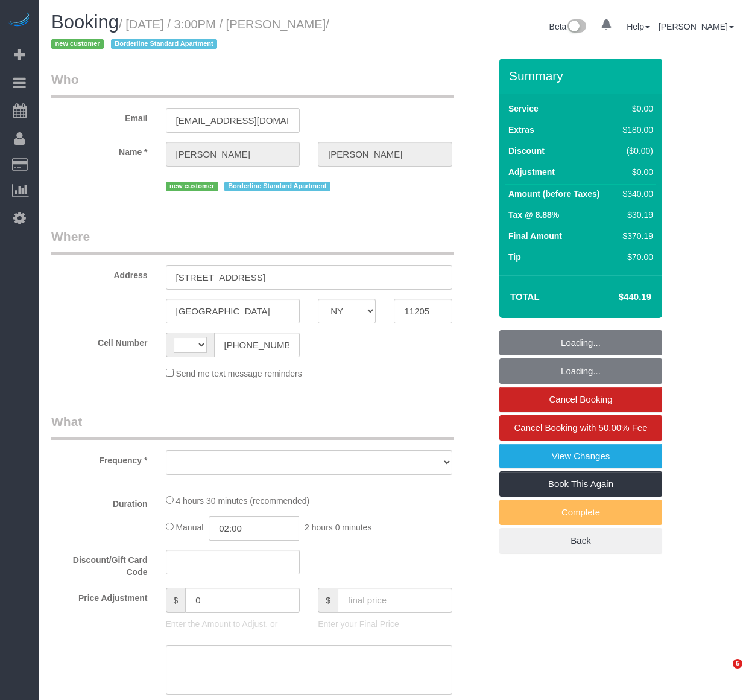 This screenshot has width=749, height=700. What do you see at coordinates (385, 154) in the screenshot?
I see `input: Last Name` at bounding box center [385, 154].